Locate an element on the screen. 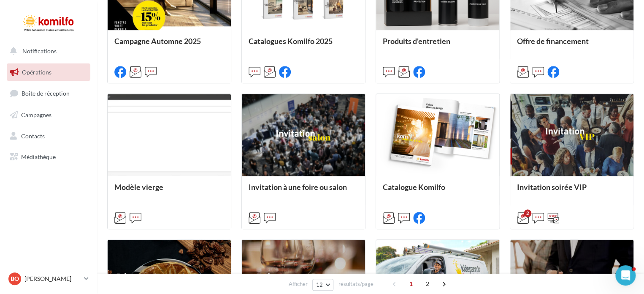 The height and width of the screenshot is (294, 644). span: 1 is located at coordinates (411, 284).